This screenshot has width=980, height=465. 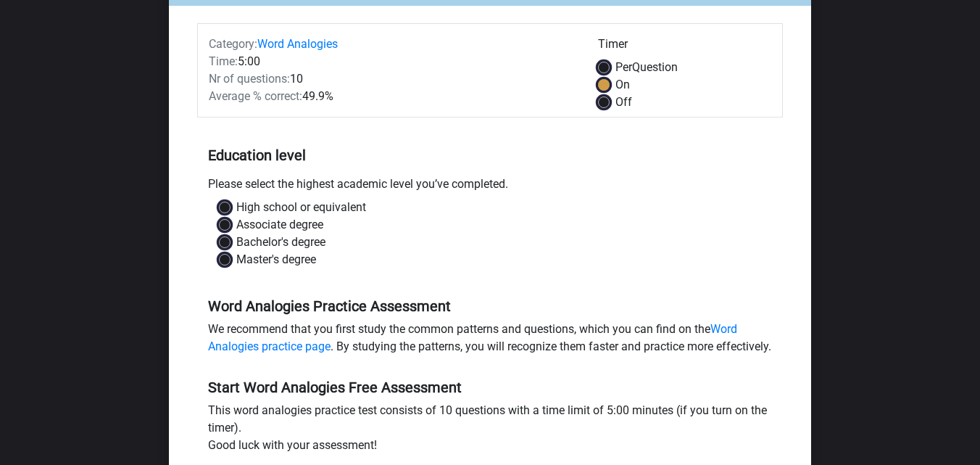 What do you see at coordinates (276, 260) in the screenshot?
I see `label: Master's degree` at bounding box center [276, 260].